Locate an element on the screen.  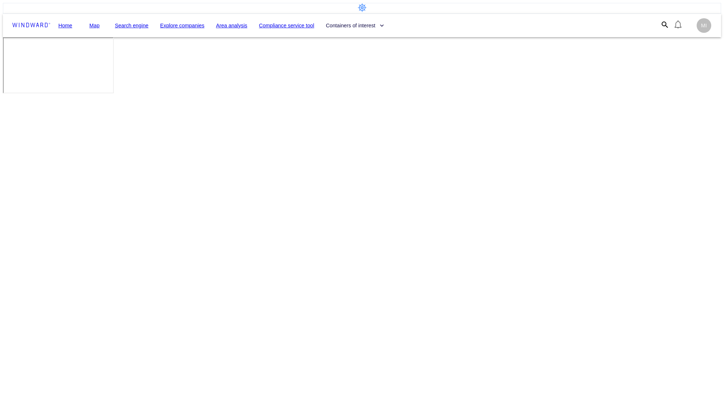
button: Map is located at coordinates (94, 26).